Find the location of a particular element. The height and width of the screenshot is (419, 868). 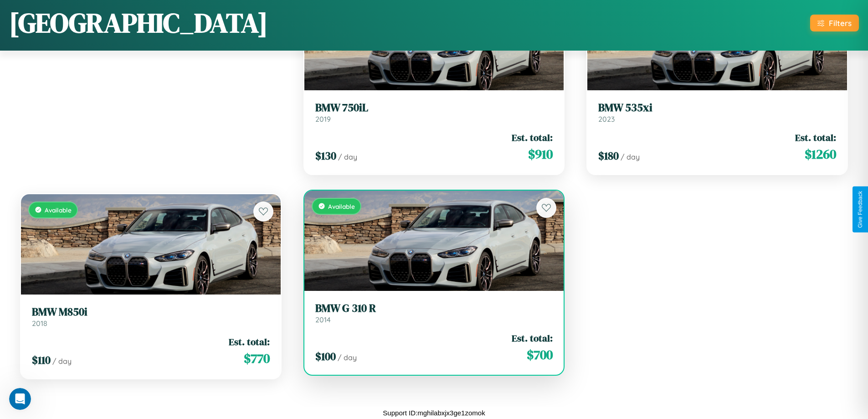

span: $ 110 is located at coordinates (41, 360).